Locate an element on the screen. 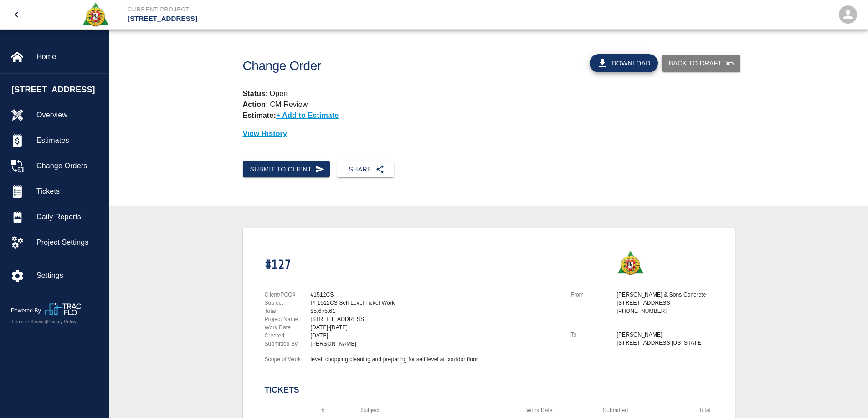 This screenshot has width=868, height=418. button: Back to Draft is located at coordinates (701, 63).